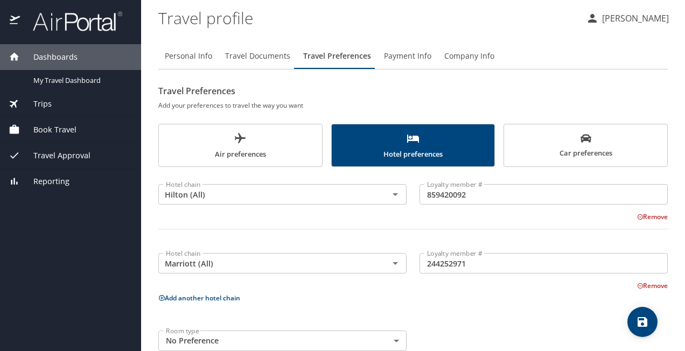  I want to click on h6: Add your preferences to travel the way you want, so click(413, 105).